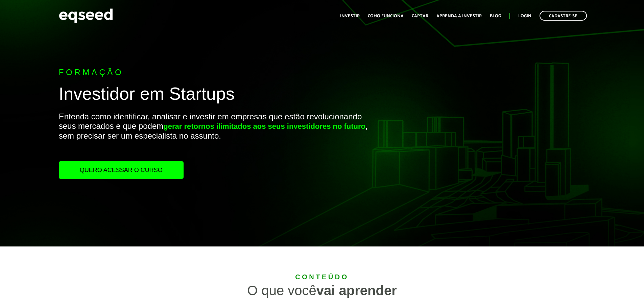  Describe the element at coordinates (459, 16) in the screenshot. I see `a: Aprenda a investir` at that location.